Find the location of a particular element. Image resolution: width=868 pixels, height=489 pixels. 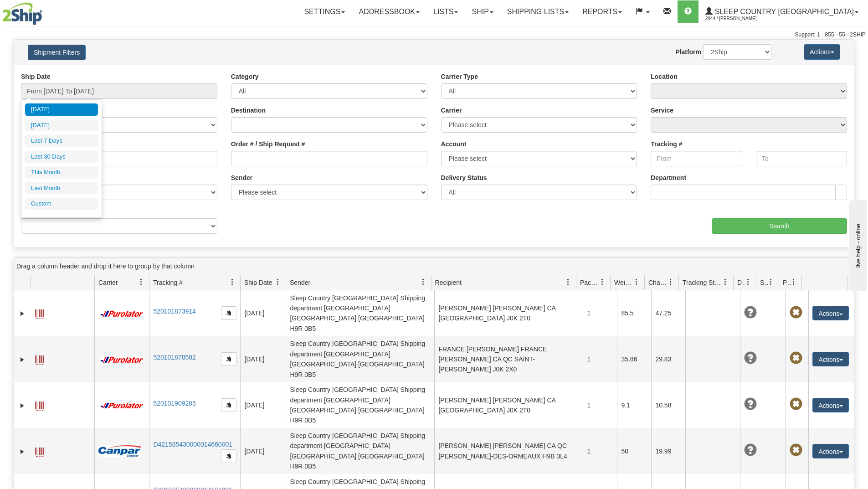

a: Addressbook is located at coordinates (389, 12).